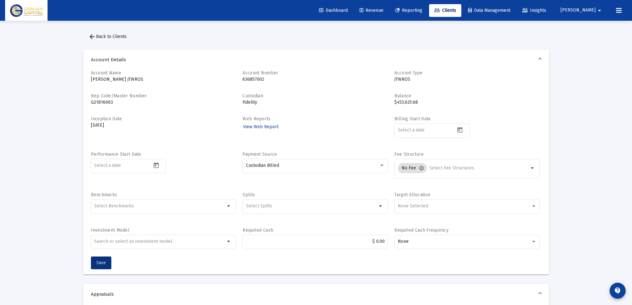 This screenshot has width=632, height=305. What do you see at coordinates (159, 206) in the screenshot?
I see `input: Select Benchmarks` at bounding box center [159, 206].